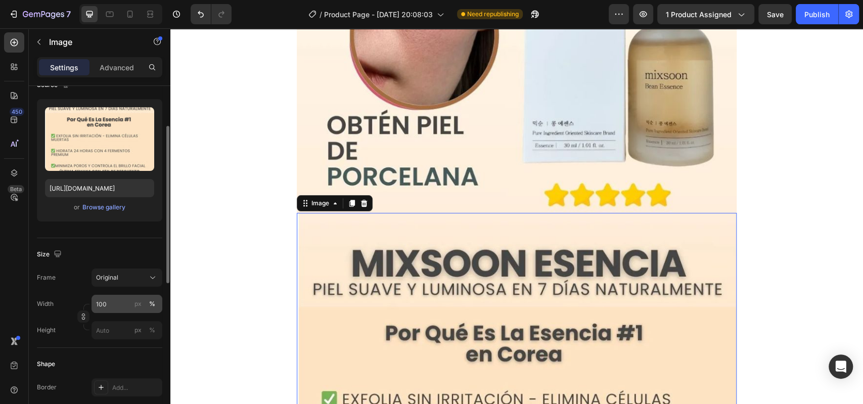  I want to click on span: 1 product assigned, so click(698, 14).